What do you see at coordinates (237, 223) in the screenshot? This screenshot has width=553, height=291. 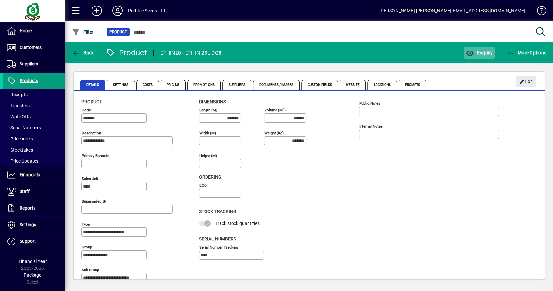 I see `span: Track stock quantities` at bounding box center [237, 223].